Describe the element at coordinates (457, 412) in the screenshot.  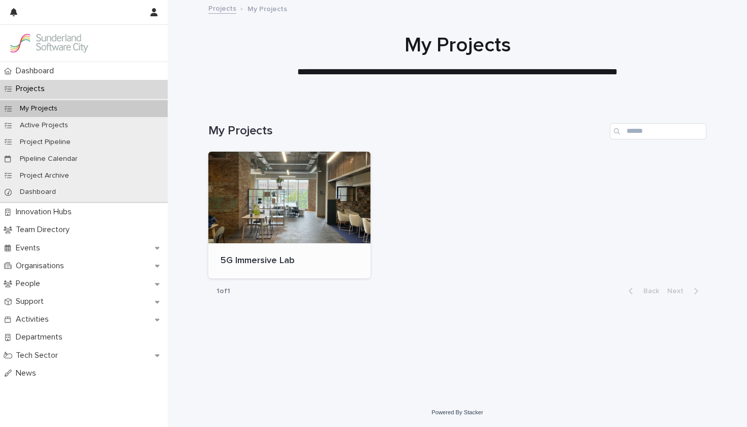
I see `a: Powered By Stacker` at that location.